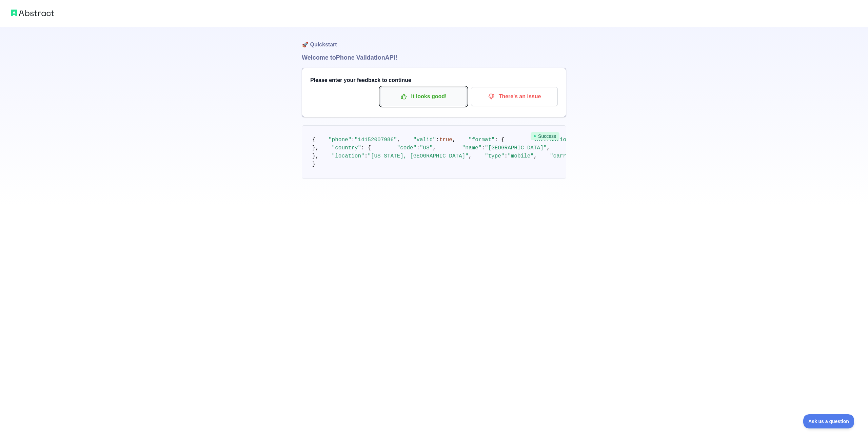  What do you see at coordinates (348, 156) in the screenshot?
I see `span: "location"` at bounding box center [348, 156].